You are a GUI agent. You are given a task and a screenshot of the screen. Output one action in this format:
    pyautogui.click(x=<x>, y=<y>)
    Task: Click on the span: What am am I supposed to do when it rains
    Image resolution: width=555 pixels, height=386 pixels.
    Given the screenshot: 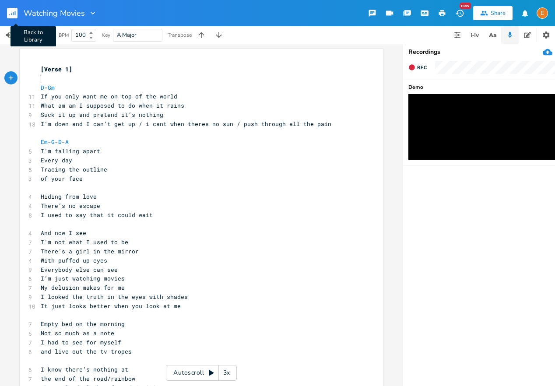 What is the action you would take?
    pyautogui.click(x=113, y=105)
    